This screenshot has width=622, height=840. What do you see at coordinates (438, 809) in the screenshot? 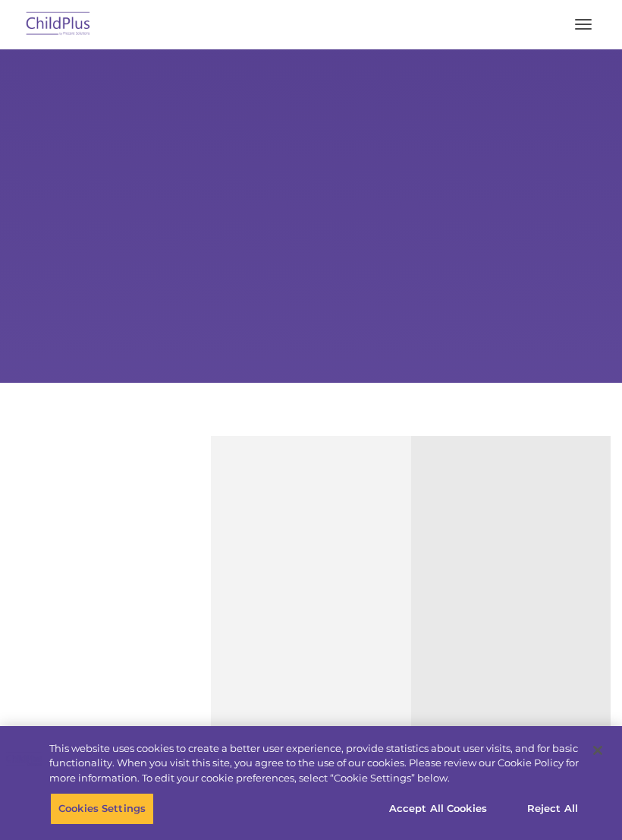
I see `button: Accept All Cookies` at bounding box center [438, 809].